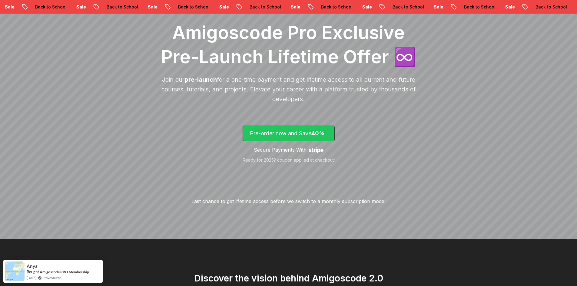  What do you see at coordinates (33, 272) in the screenshot?
I see `span: Bought` at bounding box center [33, 272].